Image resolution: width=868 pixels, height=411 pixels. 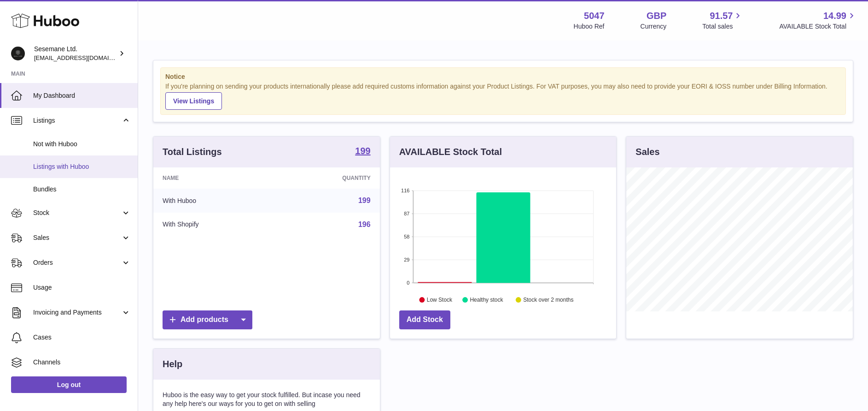 What do you see at coordinates (194, 101) in the screenshot?
I see `a: View Listings` at bounding box center [194, 101].